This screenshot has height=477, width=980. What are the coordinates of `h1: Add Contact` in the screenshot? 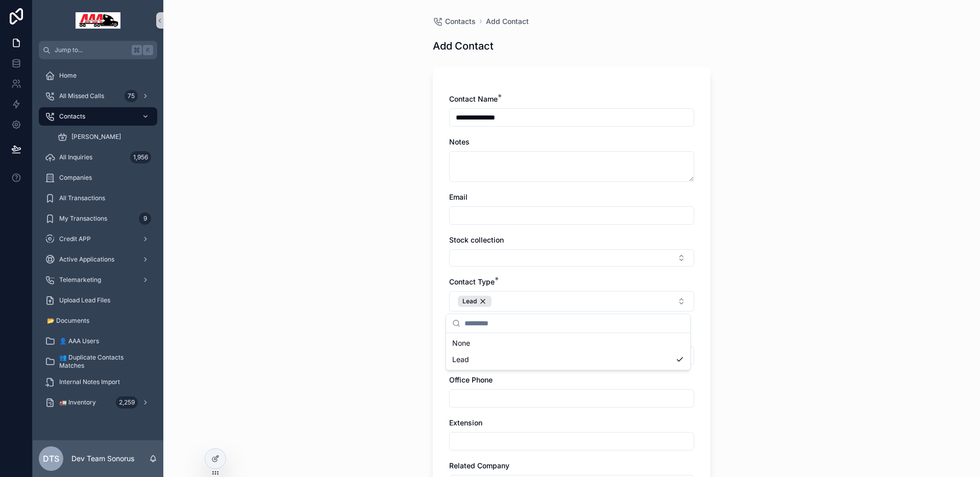 It's located at (463, 46).